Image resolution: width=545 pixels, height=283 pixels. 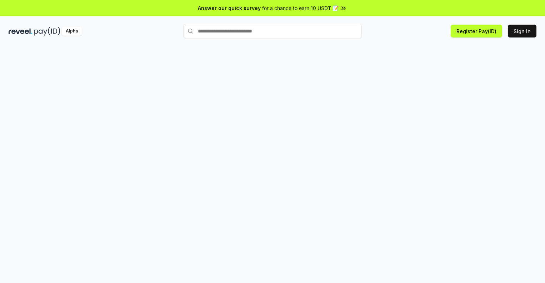 I want to click on button: Register Pay(ID), so click(x=476, y=31).